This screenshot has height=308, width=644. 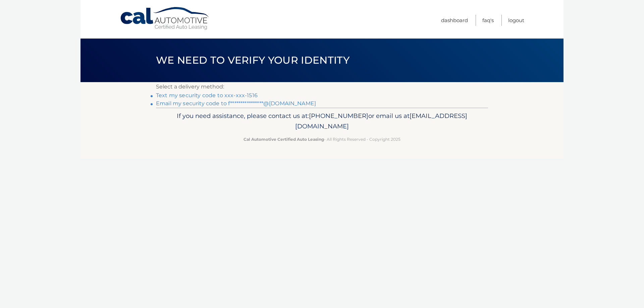 What do you see at coordinates (455, 20) in the screenshot?
I see `a: Dashboard` at bounding box center [455, 20].